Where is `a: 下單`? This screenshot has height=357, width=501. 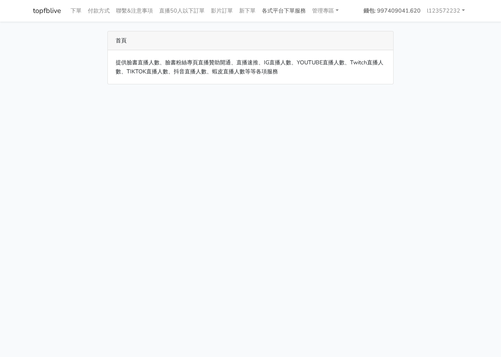
a: 下單 is located at coordinates (76, 11).